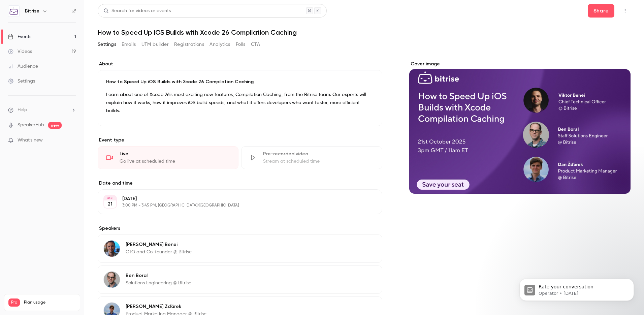 This screenshot has height=315, width=644. What do you see at coordinates (240, 279) in the screenshot?
I see `div: Ben BoralBen BoralSolutions Engineering @ Bitrise` at bounding box center [240, 279].